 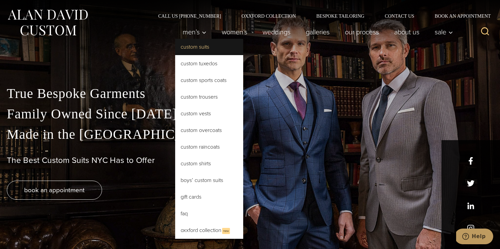 What do you see at coordinates (209, 164) in the screenshot?
I see `a: Custom Shirts` at bounding box center [209, 164].